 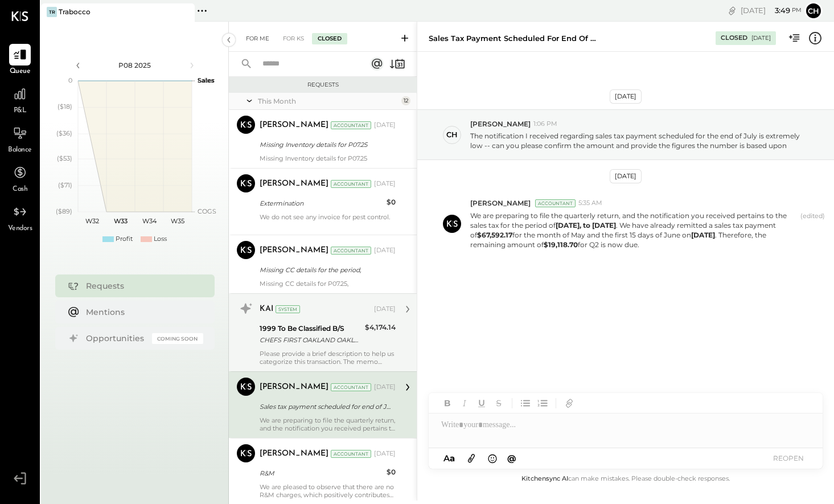 I want to click on button: Strikethrough, so click(x=499, y=403).